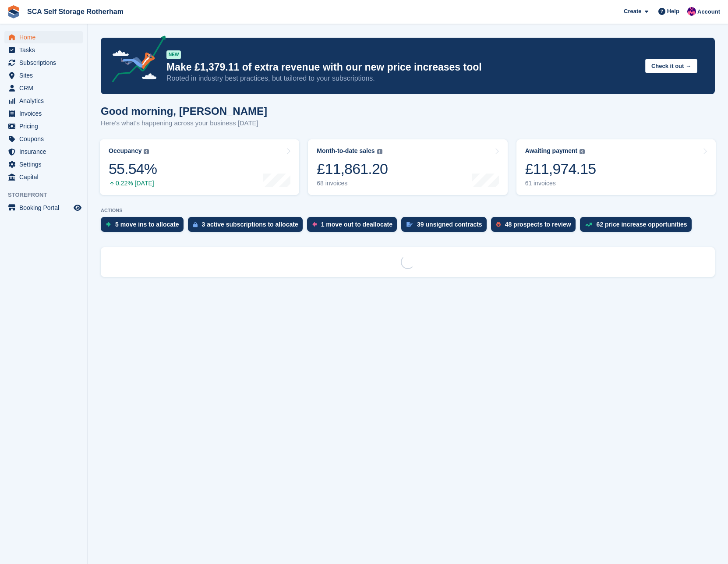 This screenshot has height=564, width=728. I want to click on img: price-adjustments-announcement-icon-8257ccfd72463d97f412b2fc003d46551f7dbcb40ab6d574587a9cd5c0d94..., so click(135, 60).